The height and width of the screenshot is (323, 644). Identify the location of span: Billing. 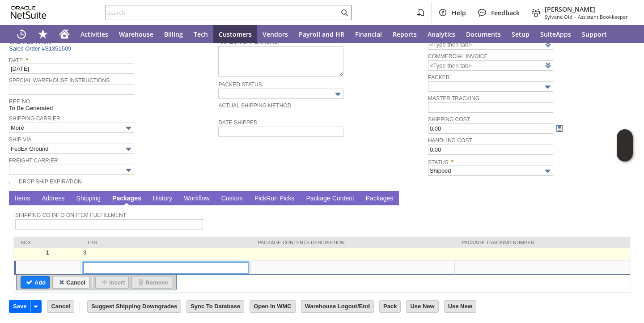
(173, 34).